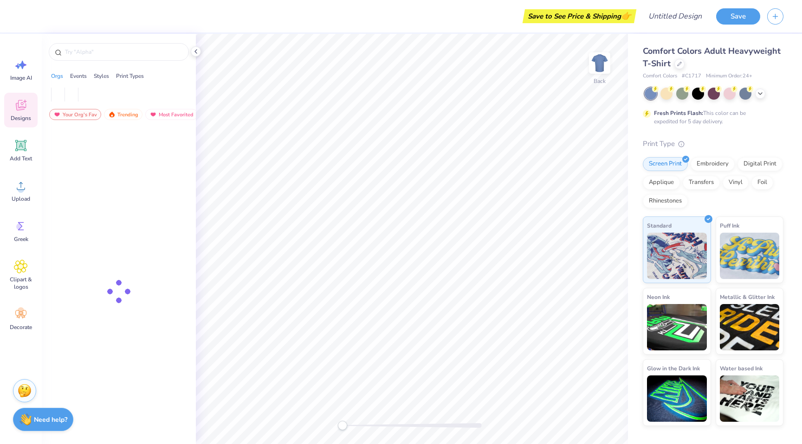  Describe the element at coordinates (674, 16) in the screenshot. I see `input: Untitled Design` at that location.